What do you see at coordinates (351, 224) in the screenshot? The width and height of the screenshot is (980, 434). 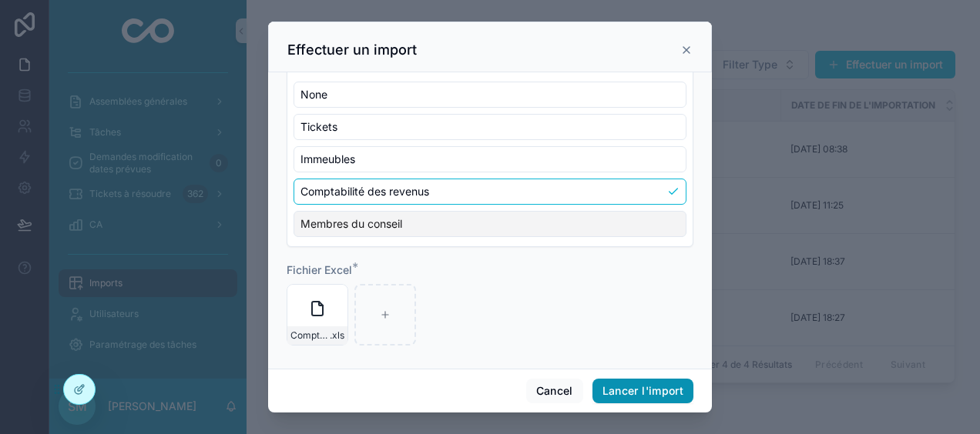 I see `span: Membres du conseil` at bounding box center [351, 224].